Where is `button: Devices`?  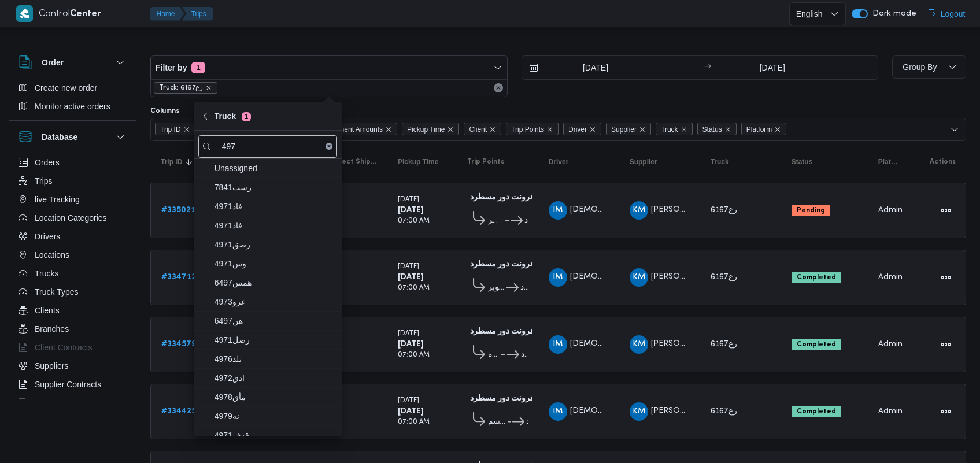
button: Devices is located at coordinates (73, 403).